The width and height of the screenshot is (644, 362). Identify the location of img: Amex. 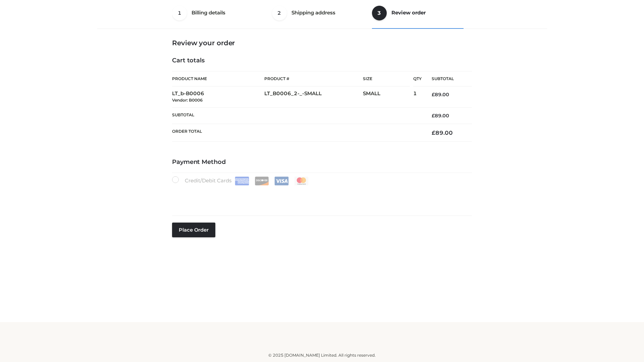
(242, 181).